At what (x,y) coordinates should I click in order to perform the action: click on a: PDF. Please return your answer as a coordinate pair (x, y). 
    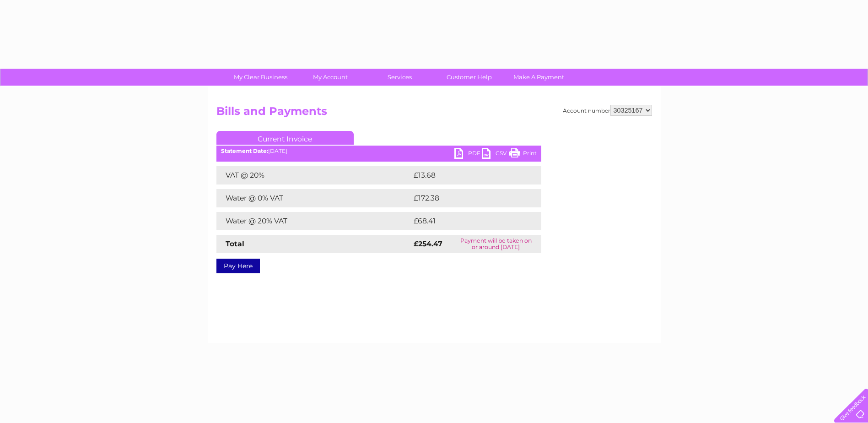
    Looking at the image, I should click on (468, 154).